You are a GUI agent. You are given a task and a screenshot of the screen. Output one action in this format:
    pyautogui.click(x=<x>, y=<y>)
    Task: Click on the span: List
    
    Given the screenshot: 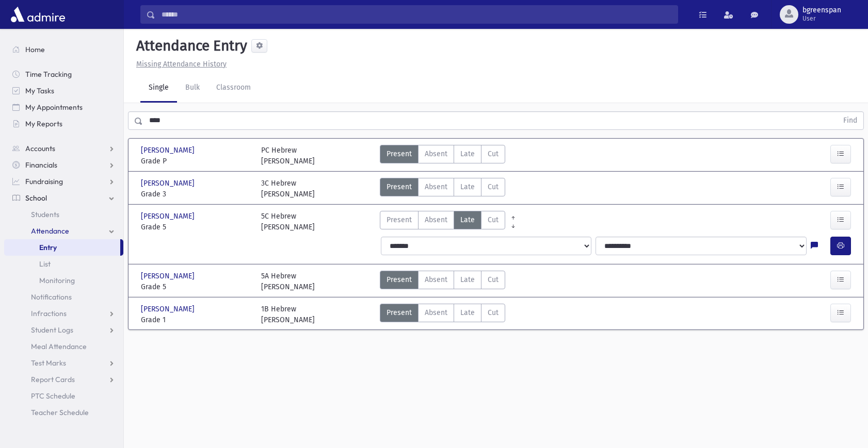 What is the action you would take?
    pyautogui.click(x=45, y=264)
    